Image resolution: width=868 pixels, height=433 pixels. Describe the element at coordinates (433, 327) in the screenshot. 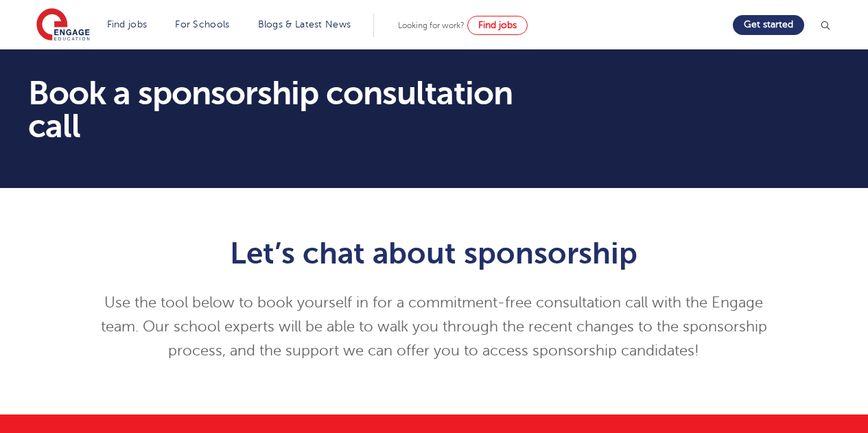

I see `p: Use the tool below to book yourself in for a commitment-free consultation call with the Engage te...` at that location.